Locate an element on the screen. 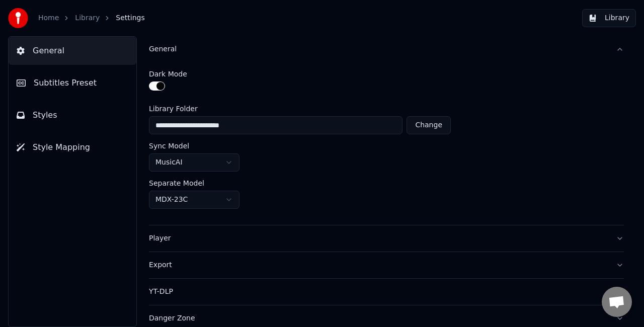 Image resolution: width=644 pixels, height=327 pixels. label: Dark Mode is located at coordinates (168, 74).